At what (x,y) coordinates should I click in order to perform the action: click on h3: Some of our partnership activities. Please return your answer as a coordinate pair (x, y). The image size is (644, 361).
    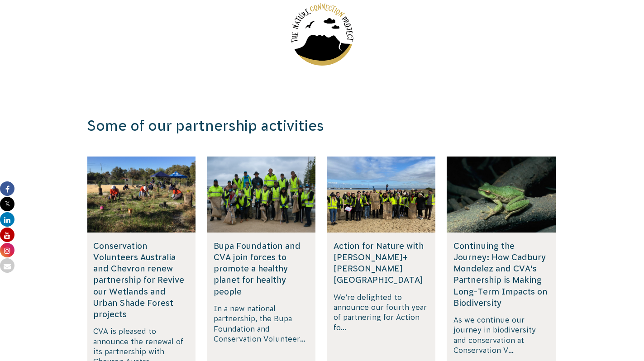
    Looking at the image, I should click on (261, 126).